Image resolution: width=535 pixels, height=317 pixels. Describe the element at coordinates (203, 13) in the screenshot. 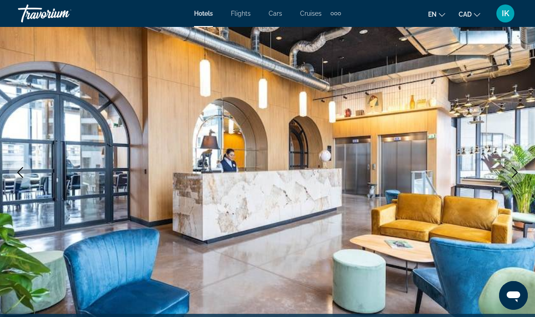

I see `span: Hotels` at that location.